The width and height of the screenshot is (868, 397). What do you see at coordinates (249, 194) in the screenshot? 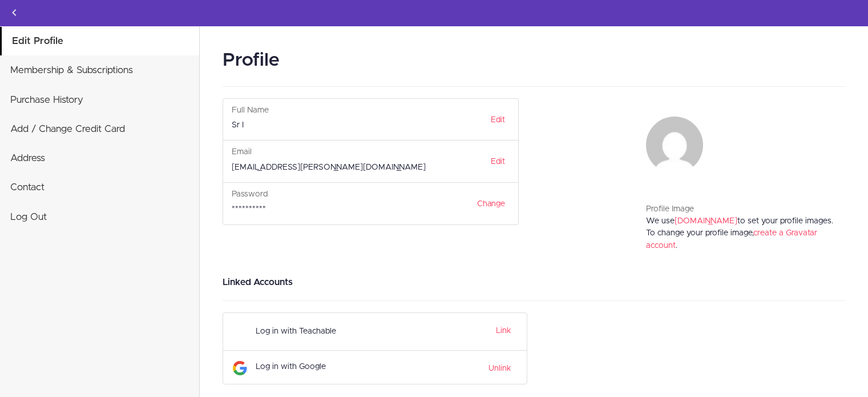
I see `label: Password` at bounding box center [249, 194].